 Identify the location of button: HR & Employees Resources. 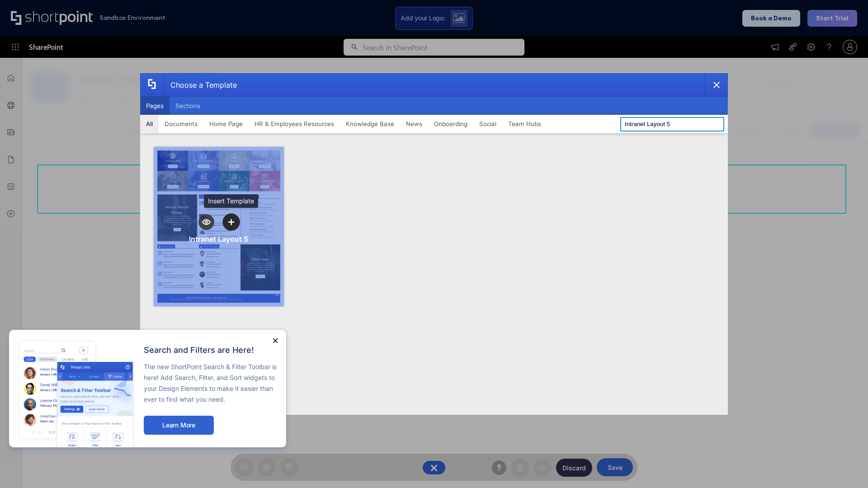
(295, 124).